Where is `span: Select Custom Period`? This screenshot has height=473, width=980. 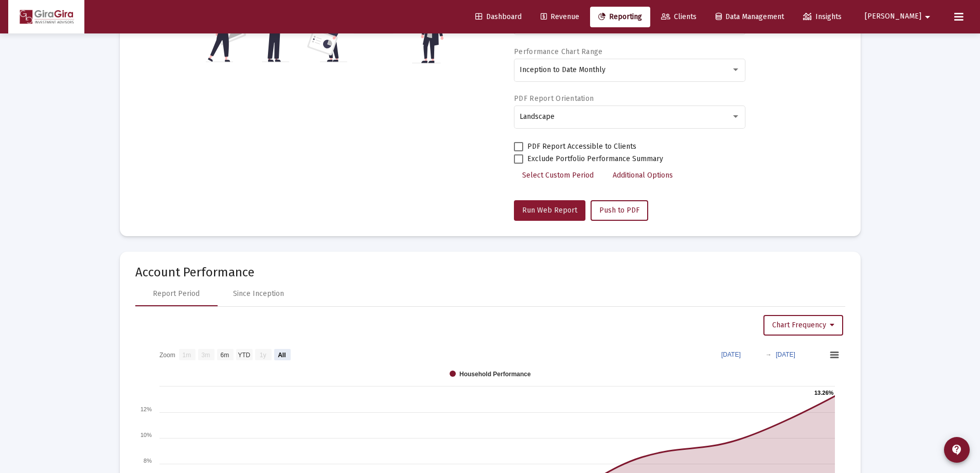
span: Select Custom Period is located at coordinates (558, 175).